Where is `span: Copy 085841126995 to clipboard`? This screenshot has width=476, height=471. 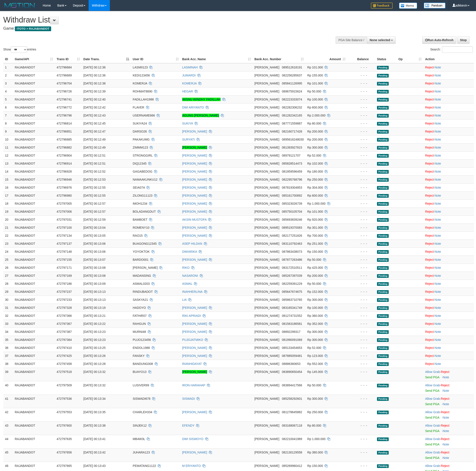
span: Copy 085841126995 to clipboard is located at coordinates (292, 83).